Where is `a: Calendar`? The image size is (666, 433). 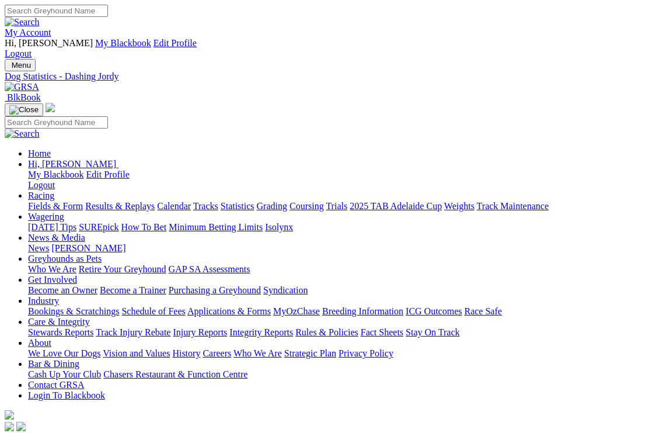
a: Calendar is located at coordinates (174, 206).